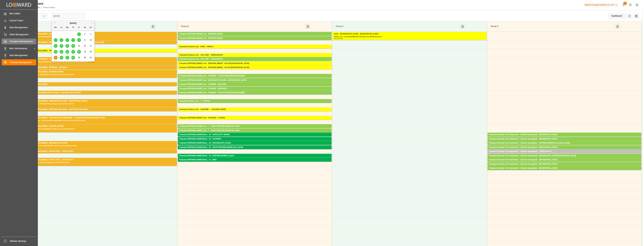 The width and height of the screenshot is (644, 246). What do you see at coordinates (85, 58) in the screenshot?
I see `span: 30` at bounding box center [85, 58].